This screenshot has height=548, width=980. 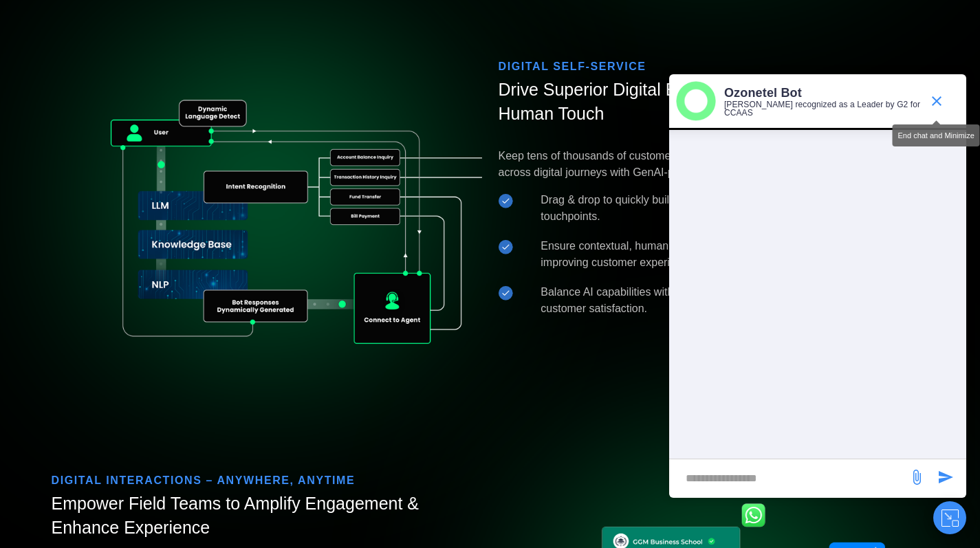 I want to click on li: Ensure contextual, human-like responses with our LLM that is purpose built for improving customer..., so click(x=714, y=254).